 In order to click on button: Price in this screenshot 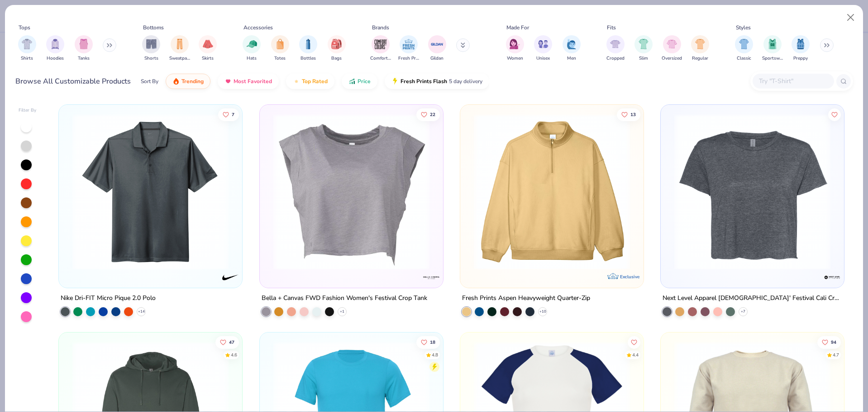, I will do `click(359, 82)`.